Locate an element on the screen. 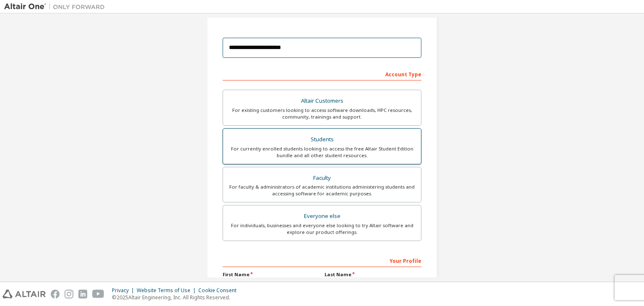  div: For currently enrolled students looking to access the free Altair Student Edition bundle and all ... is located at coordinates (322, 152).